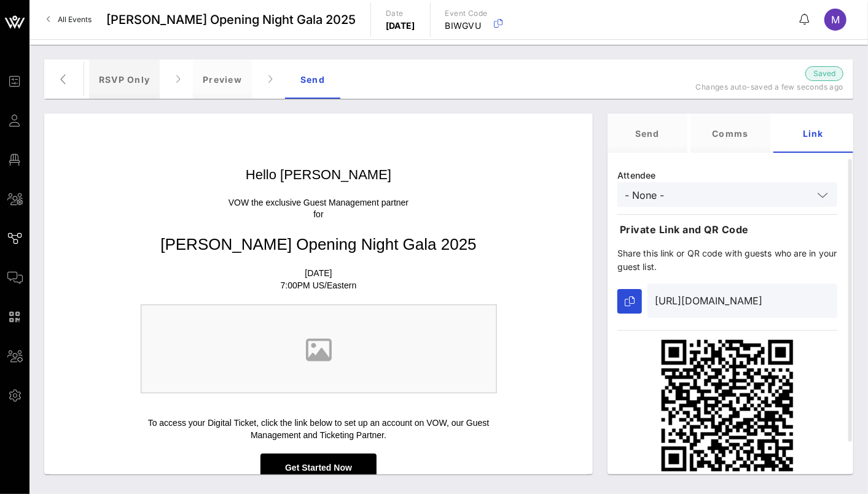 The image size is (868, 494). I want to click on p: BIWGVU, so click(466, 25).